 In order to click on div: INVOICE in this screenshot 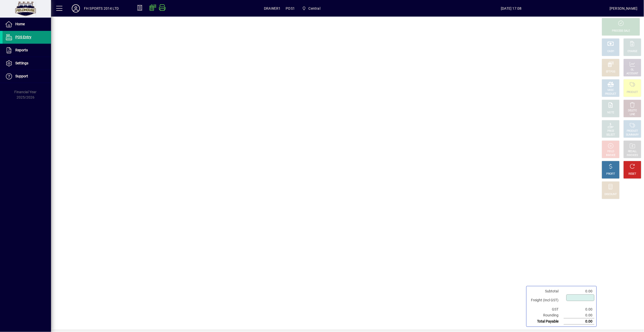, I will do `click(611, 155)`.